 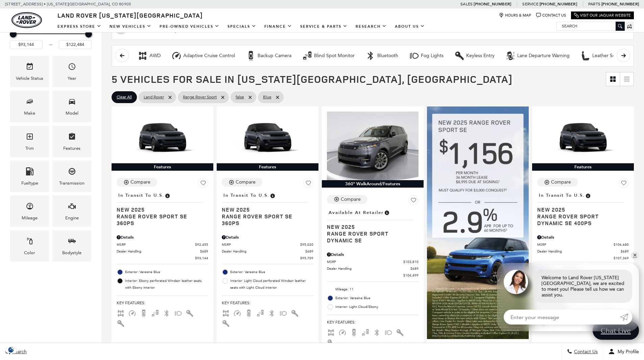 I want to click on div: Minimum Price, so click(x=13, y=34).